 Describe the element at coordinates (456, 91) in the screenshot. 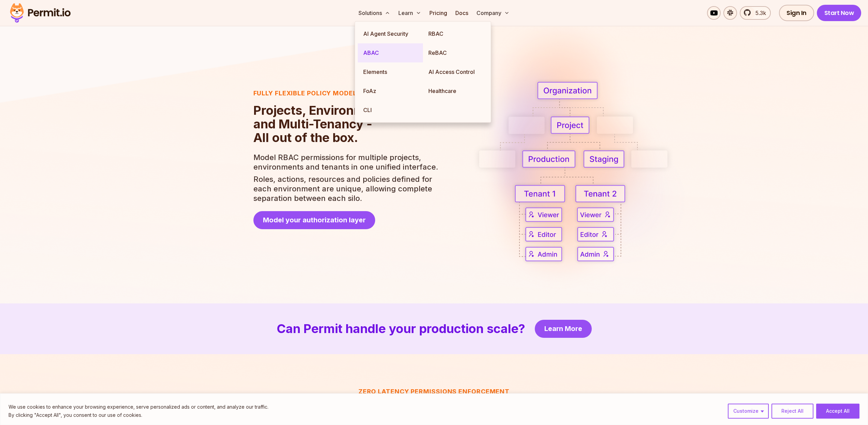

I see `a: Healthcare` at that location.